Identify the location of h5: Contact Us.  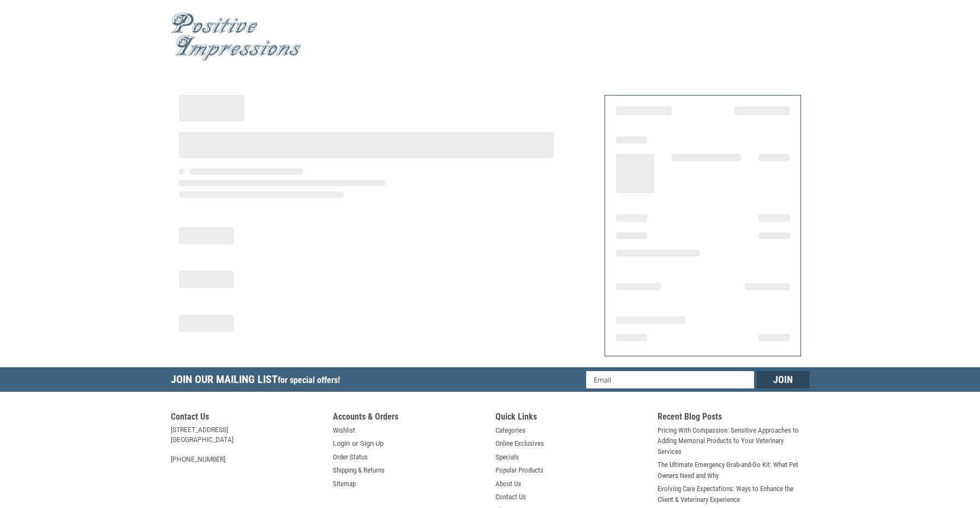
(246, 418).